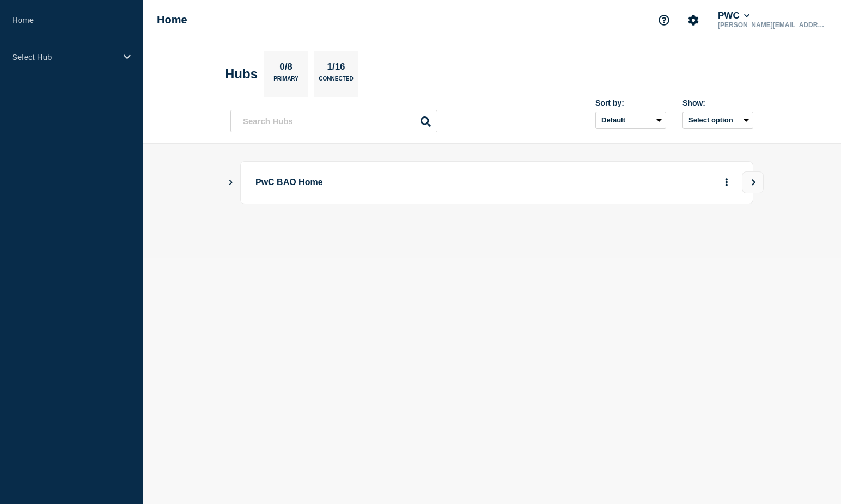 This screenshot has width=841, height=504. Describe the element at coordinates (631, 120) in the screenshot. I see `select: Sort by` at that location.